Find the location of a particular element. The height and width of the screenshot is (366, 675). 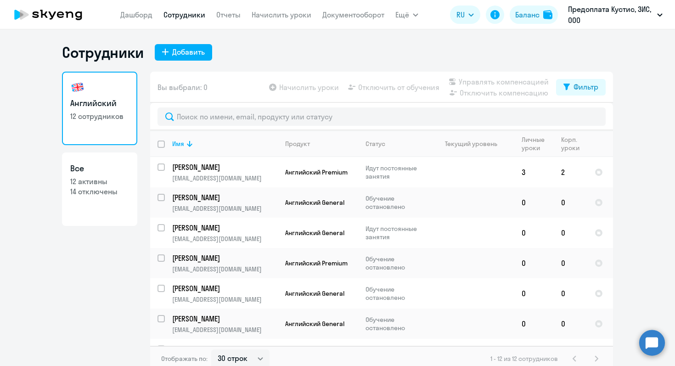

h3: Все is located at coordinates (100, 169).